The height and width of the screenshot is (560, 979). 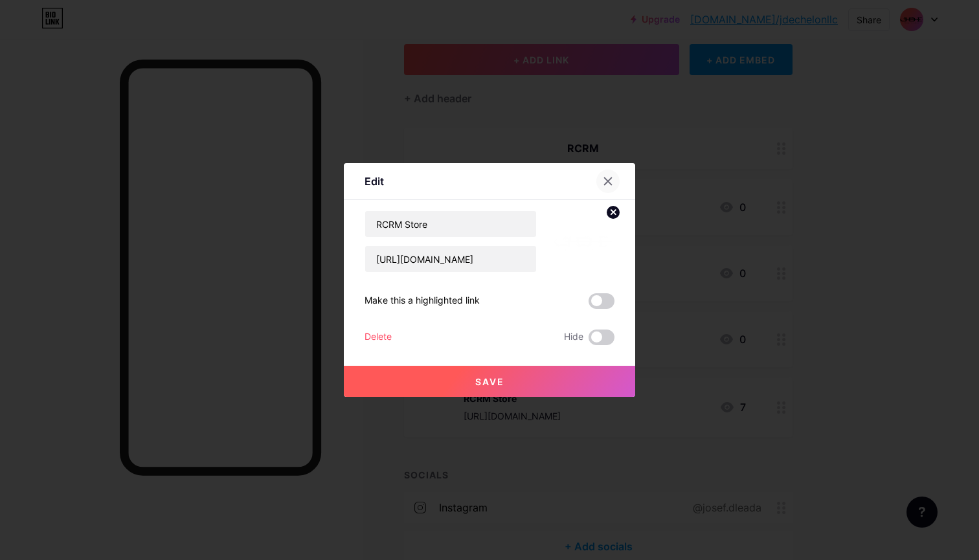 What do you see at coordinates (574, 337) in the screenshot?
I see `span: Hide` at bounding box center [574, 337].